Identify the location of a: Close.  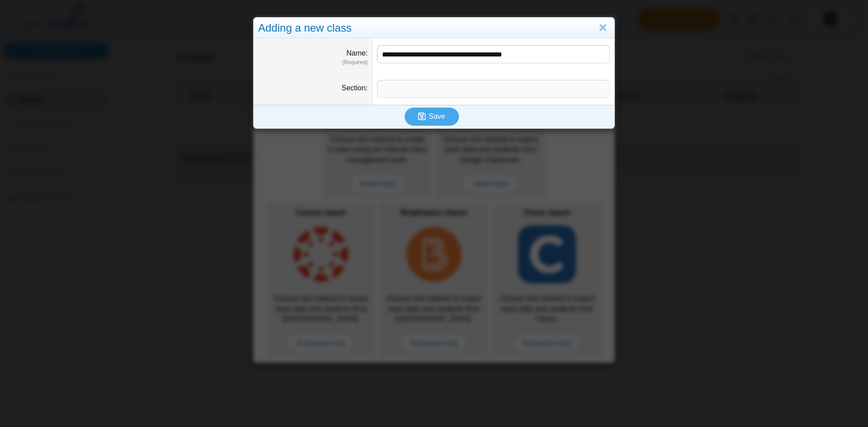
(603, 28).